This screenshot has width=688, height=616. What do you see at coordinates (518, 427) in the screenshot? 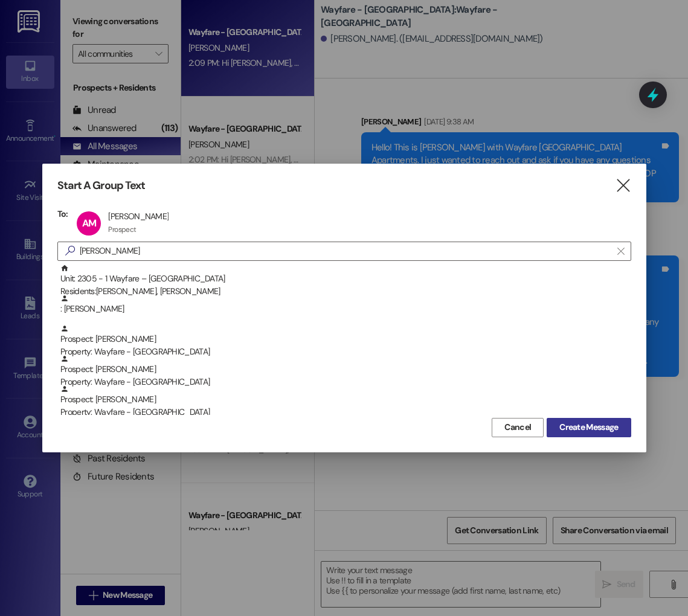
I see `button: Cancel` at bounding box center [518, 427].